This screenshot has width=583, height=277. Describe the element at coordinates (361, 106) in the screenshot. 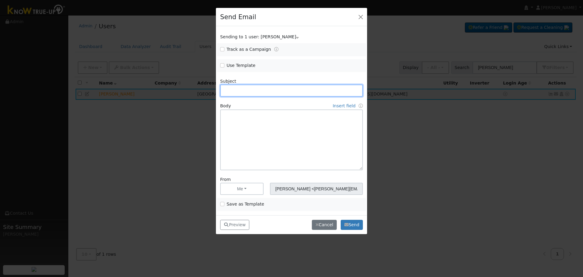

I see `a: Fields` at that location.